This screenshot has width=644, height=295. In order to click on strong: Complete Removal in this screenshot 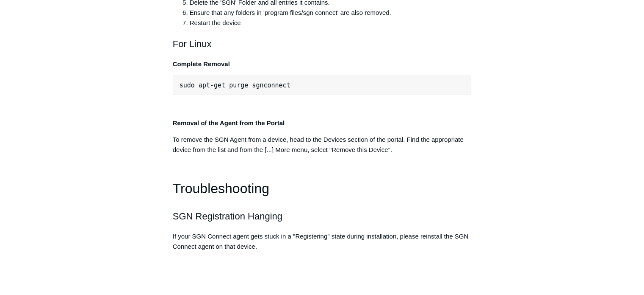, I will do `click(201, 64)`.